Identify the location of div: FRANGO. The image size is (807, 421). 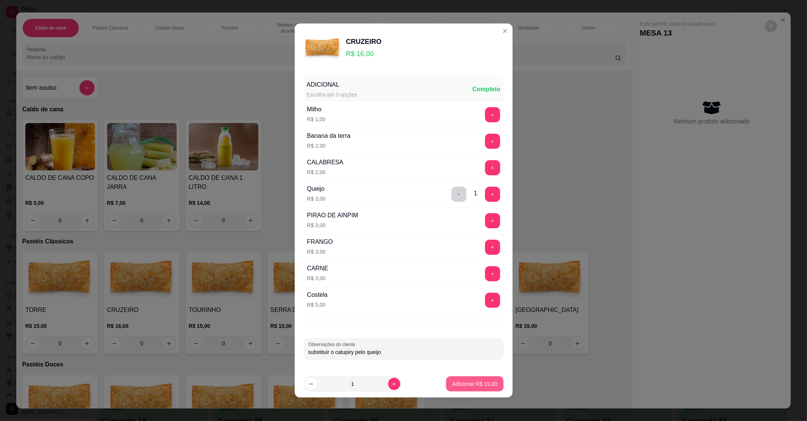
(320, 242).